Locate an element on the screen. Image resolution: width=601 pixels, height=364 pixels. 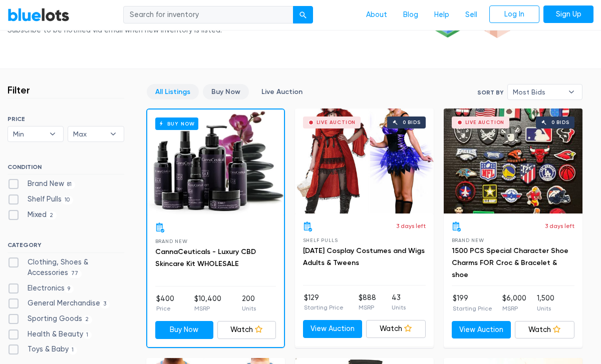
label: General Merchandise is located at coordinates (59, 303).